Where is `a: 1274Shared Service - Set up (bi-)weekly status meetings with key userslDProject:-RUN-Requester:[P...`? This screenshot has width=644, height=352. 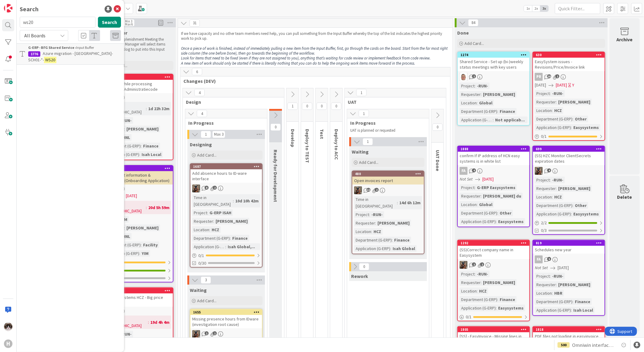 a: 1274Shared Service - Set up (bi-)weekly status meetings with key userslDProject:-RUN-Requester:[P... is located at coordinates (493, 89).